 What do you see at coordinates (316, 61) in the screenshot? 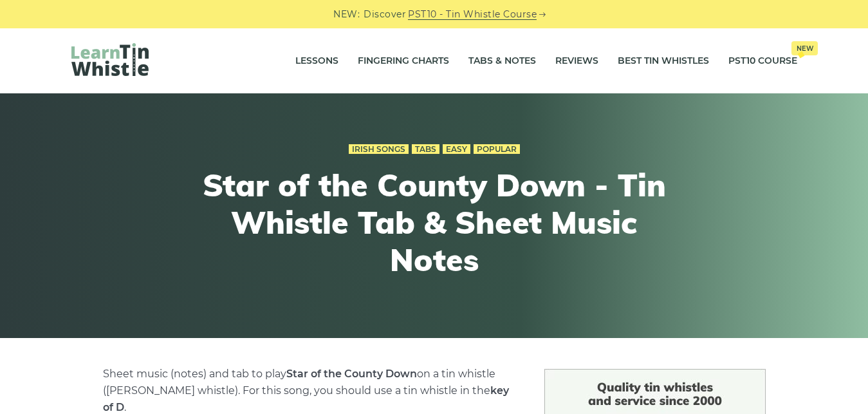
I see `a: Lessons` at bounding box center [316, 61].